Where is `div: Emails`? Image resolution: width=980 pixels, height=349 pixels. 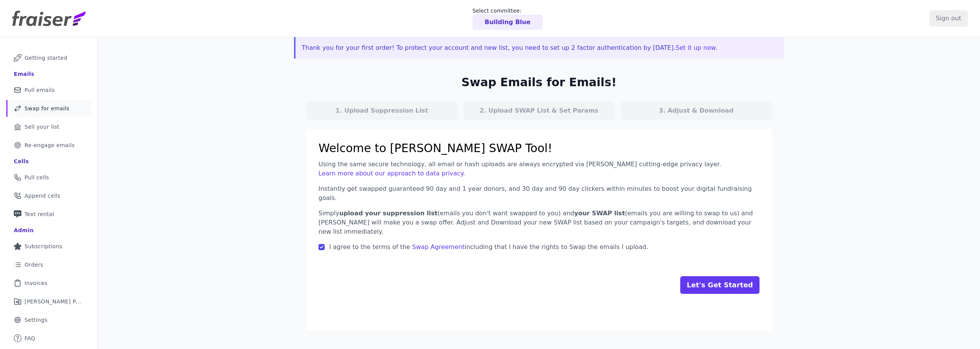
div: Emails is located at coordinates (24, 74).